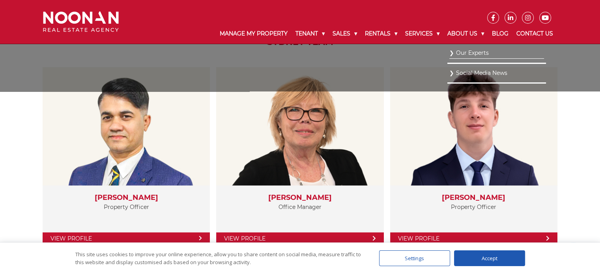 The width and height of the screenshot is (600, 274). Describe the element at coordinates (81, 22) in the screenshot. I see `img: Noonan Real Estate Agency` at that location.